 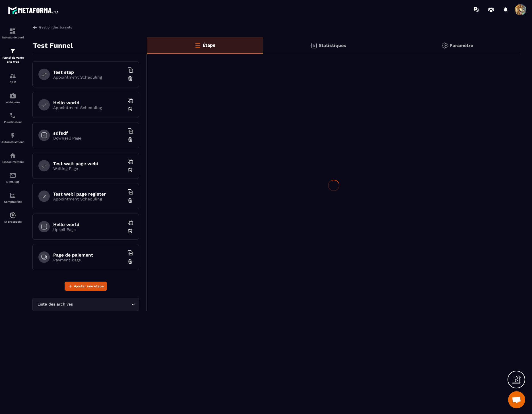 I want to click on img: arrow, so click(x=35, y=27).